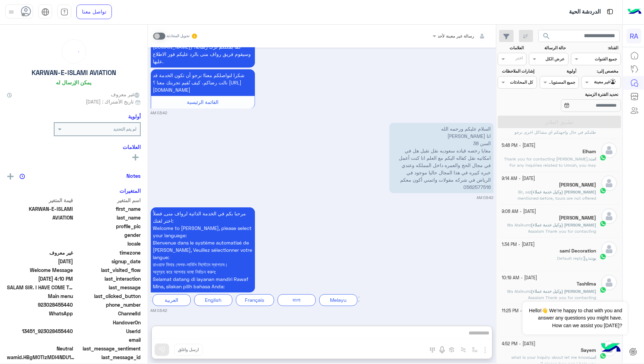 Image resolution: width=644 pixels, height=364 pixels. Describe the element at coordinates (74, 82) in the screenshot. I see `h6: يمكن الإرسال له` at that location.